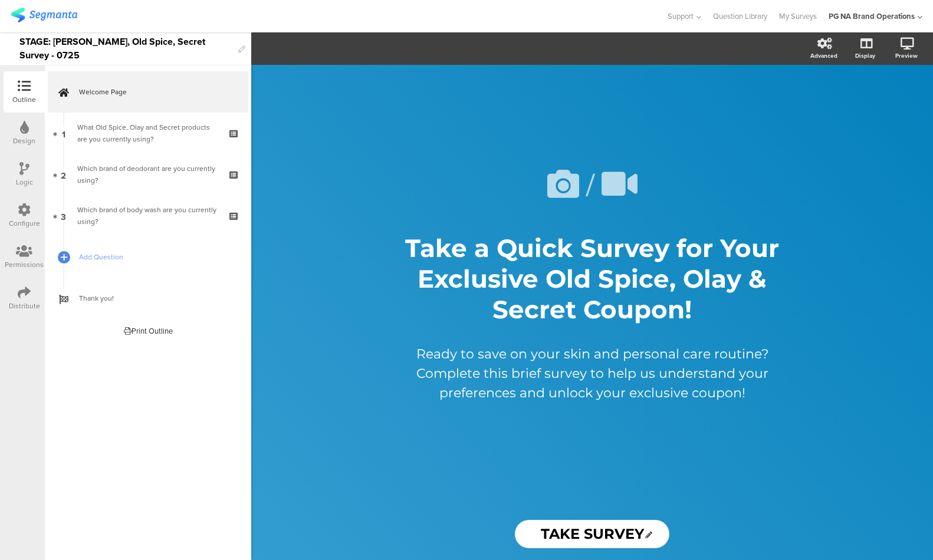  I want to click on span: 3, so click(63, 216).